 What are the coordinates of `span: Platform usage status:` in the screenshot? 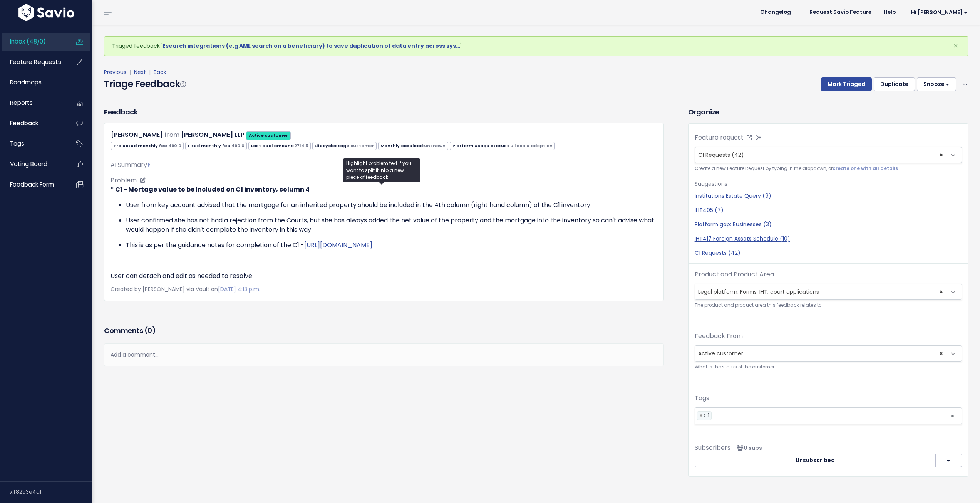 It's located at (502, 146).